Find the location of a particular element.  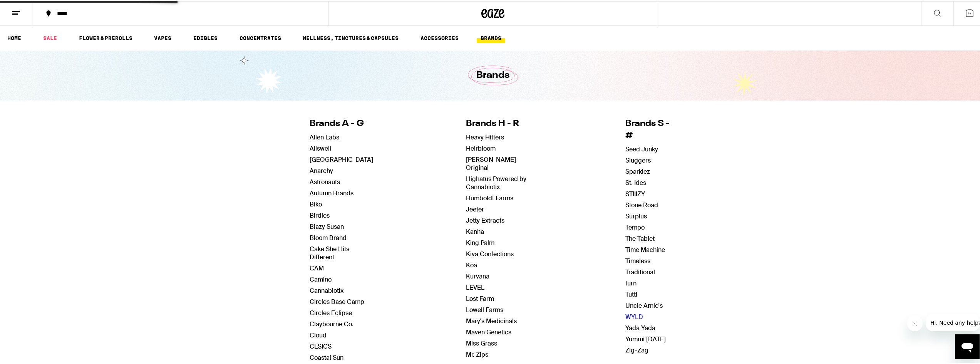

a: ACCESSORIES is located at coordinates (439, 37).